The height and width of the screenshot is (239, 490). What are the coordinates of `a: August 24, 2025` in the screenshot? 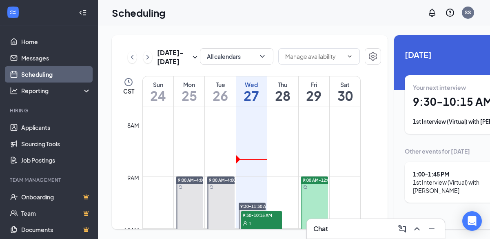 It's located at (158, 91).